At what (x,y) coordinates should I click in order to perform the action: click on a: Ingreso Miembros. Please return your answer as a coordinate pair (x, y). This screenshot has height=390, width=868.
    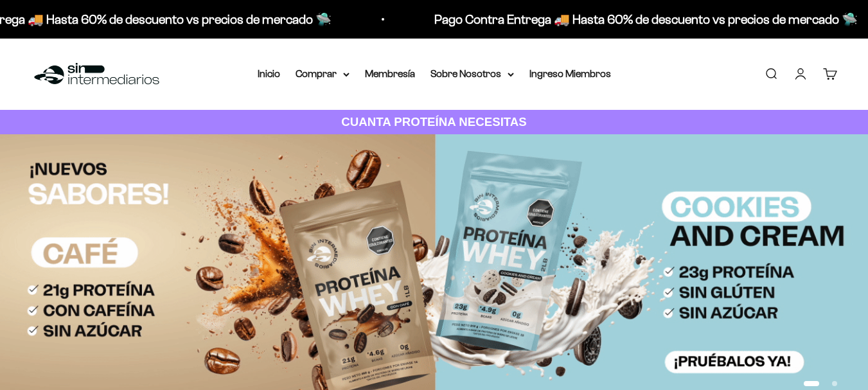
    Looking at the image, I should click on (570, 73).